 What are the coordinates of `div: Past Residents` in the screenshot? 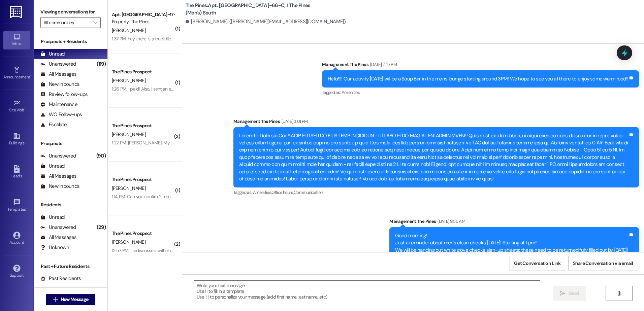 It's located at (60, 278).